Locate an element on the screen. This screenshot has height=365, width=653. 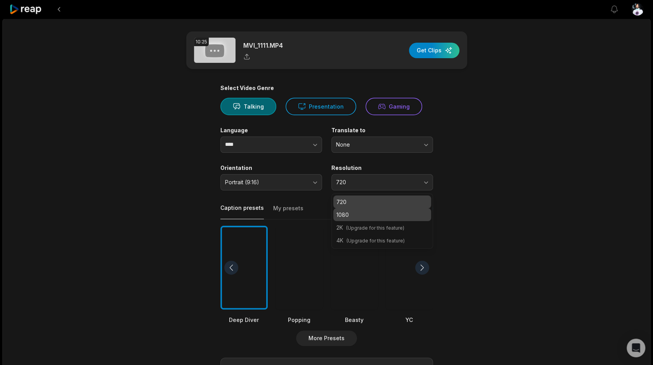
button: Caption presets is located at coordinates (242, 211).